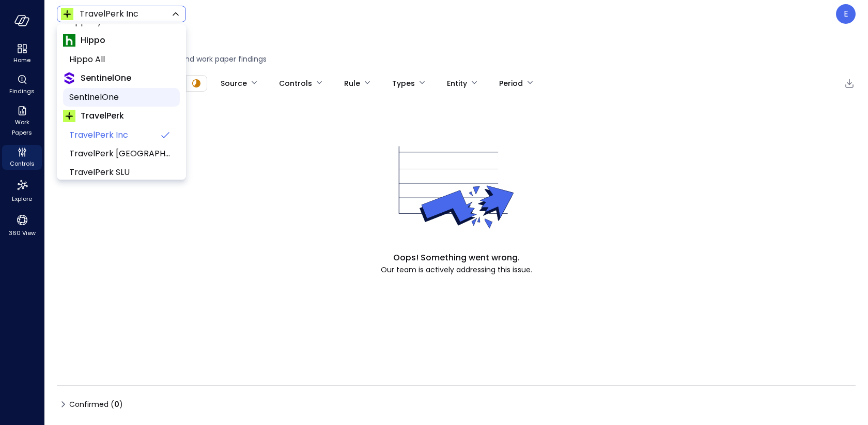 The height and width of the screenshot is (425, 868). I want to click on span: TravelPerk, so click(102, 116).